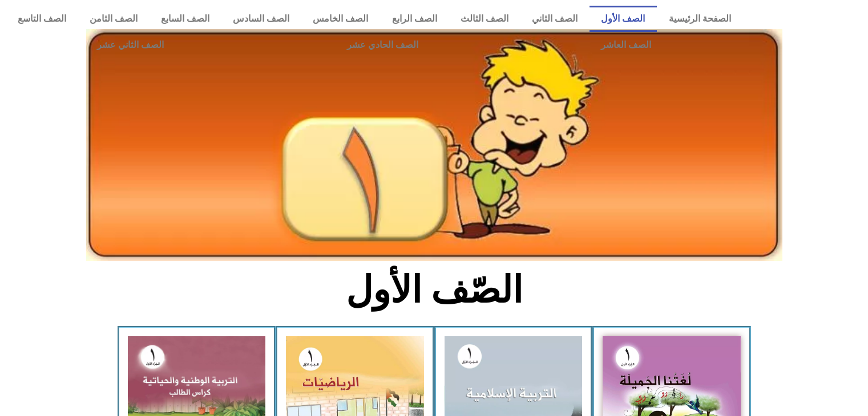 The image size is (868, 416). I want to click on a: الصف السادس, so click(262, 19).